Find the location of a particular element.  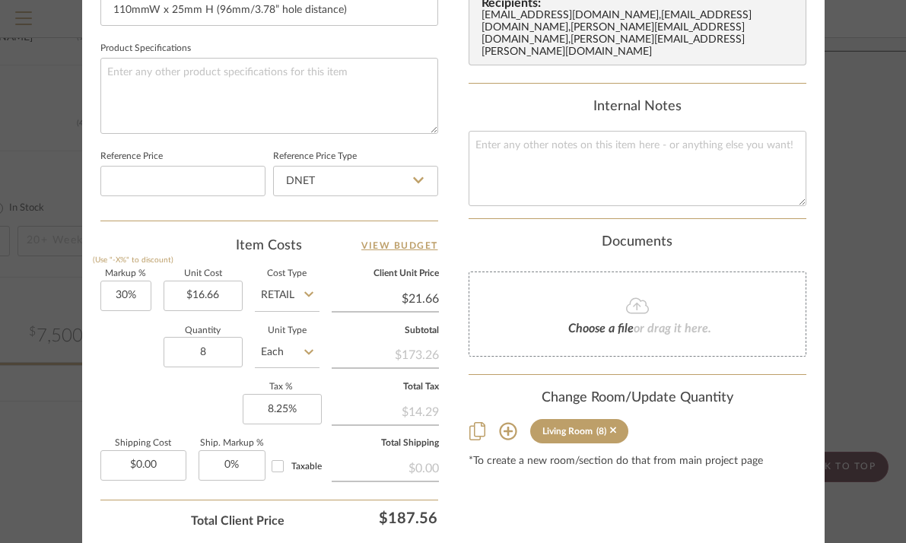

label: Reference Price Type is located at coordinates (315, 157).